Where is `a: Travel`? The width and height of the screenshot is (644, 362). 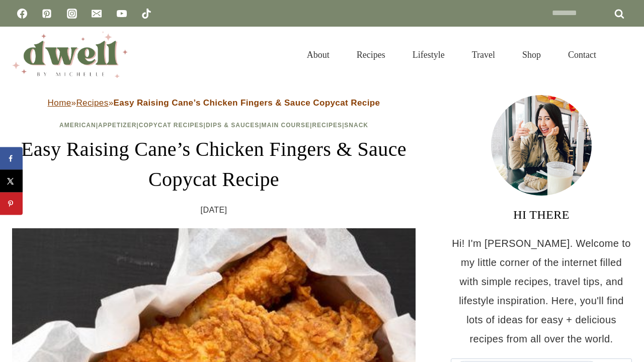 a: Travel is located at coordinates (484, 55).